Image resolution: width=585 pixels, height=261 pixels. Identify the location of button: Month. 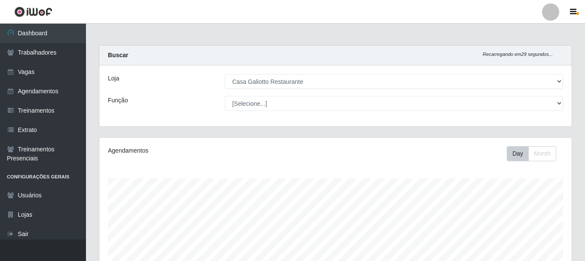
(542, 153).